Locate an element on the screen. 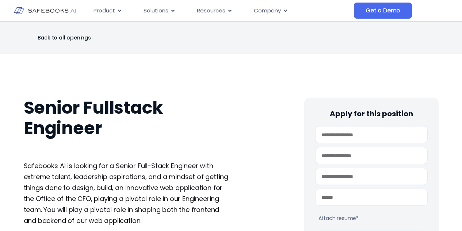 The height and width of the screenshot is (231, 462). h4: Apply for this position is located at coordinates (371, 114).